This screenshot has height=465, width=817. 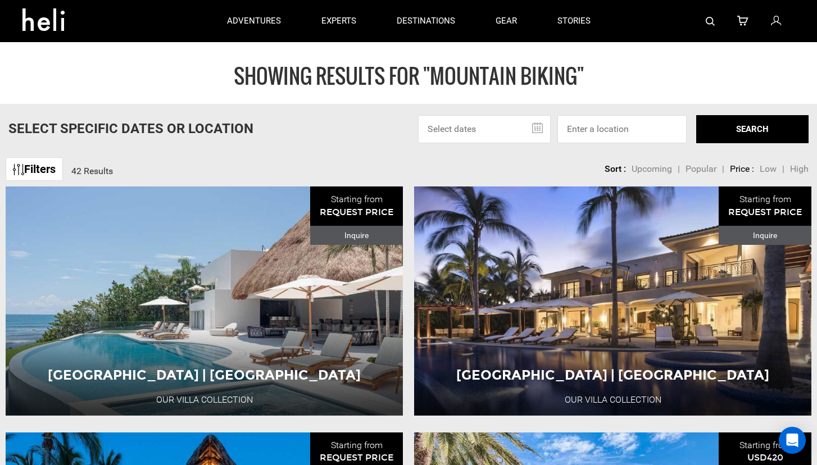 I want to click on a: Filters, so click(x=34, y=169).